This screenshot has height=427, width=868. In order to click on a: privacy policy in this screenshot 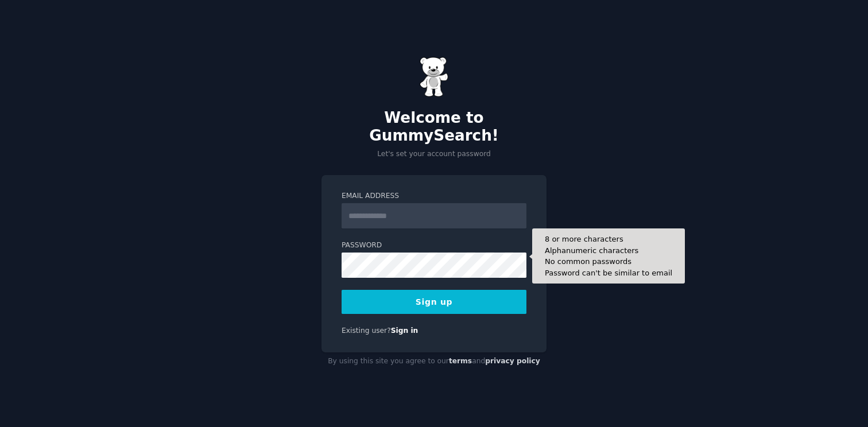, I will do `click(513, 361)`.